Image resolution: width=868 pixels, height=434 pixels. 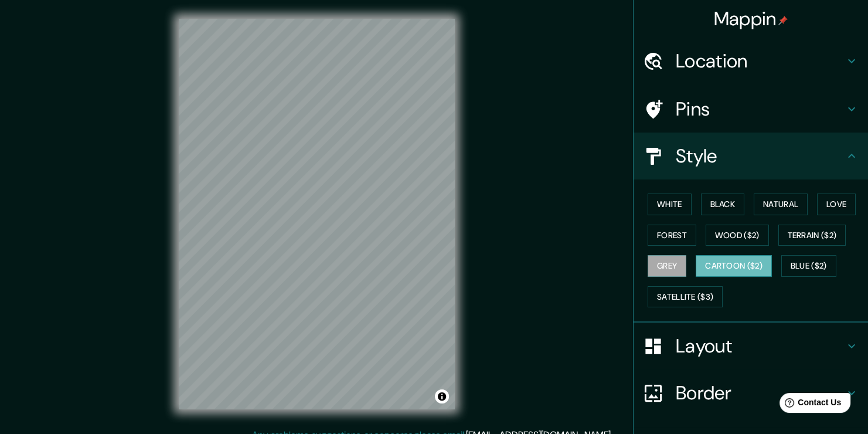 I want to click on button: Cartoon ($2), so click(x=734, y=265).